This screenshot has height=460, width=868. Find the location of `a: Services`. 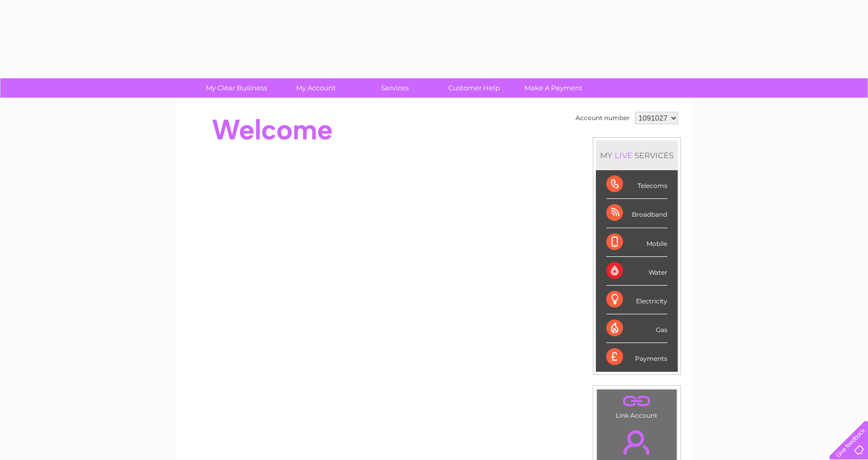

a: Services is located at coordinates (395, 88).